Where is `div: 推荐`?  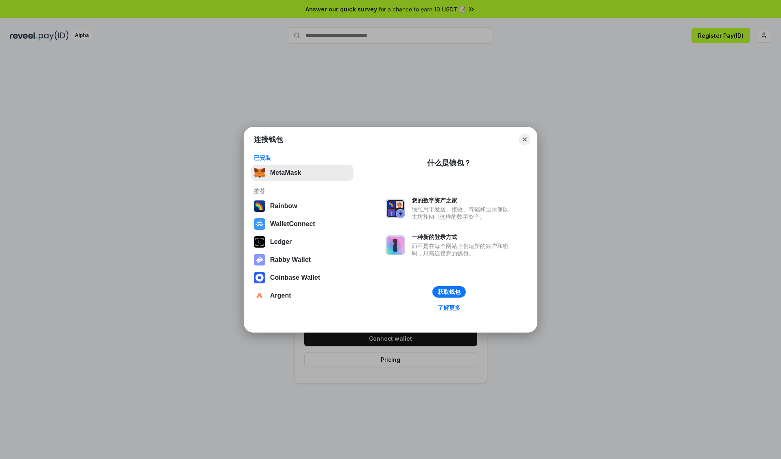
div: 推荐 is located at coordinates (302, 191).